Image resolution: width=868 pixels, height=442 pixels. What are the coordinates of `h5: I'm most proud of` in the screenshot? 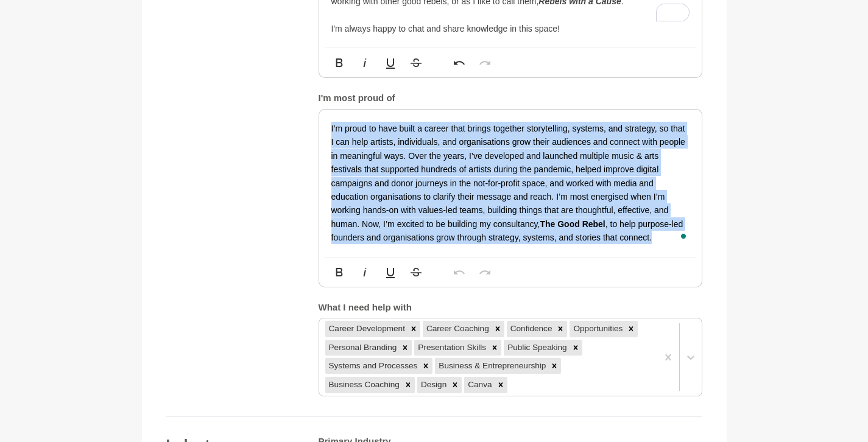 It's located at (511, 98).